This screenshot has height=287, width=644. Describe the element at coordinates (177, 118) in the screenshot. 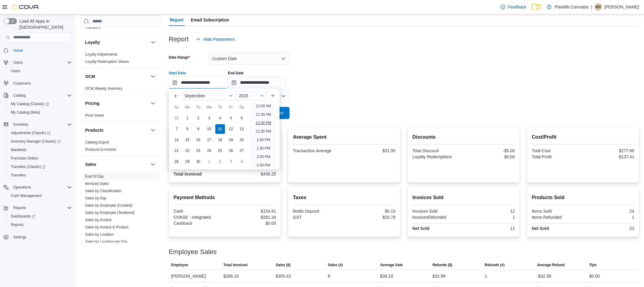

I see `div: day-31` at that location.